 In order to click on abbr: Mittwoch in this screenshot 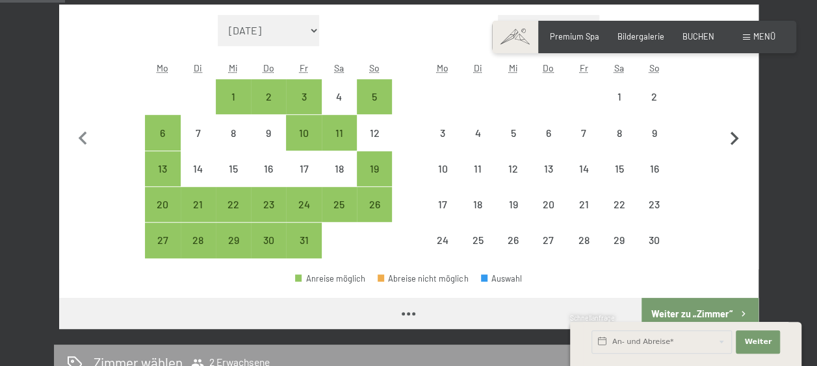, I will do `click(233, 68)`.